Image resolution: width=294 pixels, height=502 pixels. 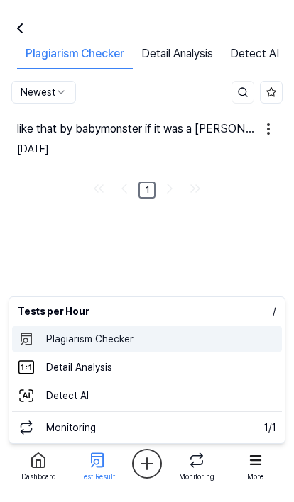 I want to click on div: Plagiarism Checker, so click(x=147, y=339).